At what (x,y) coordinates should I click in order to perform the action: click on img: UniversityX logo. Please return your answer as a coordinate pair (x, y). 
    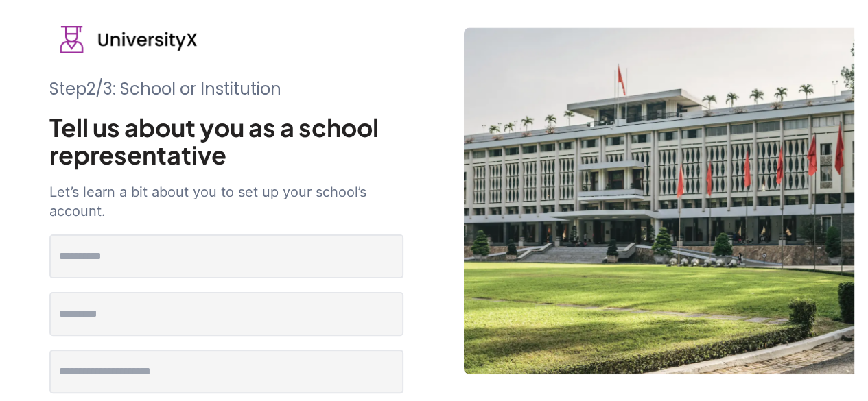
    Looking at the image, I should click on (129, 40).